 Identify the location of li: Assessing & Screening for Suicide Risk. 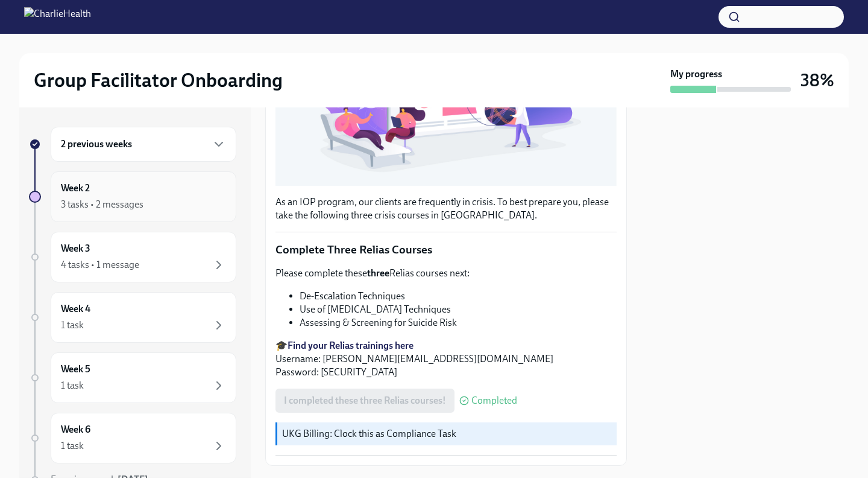
(458, 323).